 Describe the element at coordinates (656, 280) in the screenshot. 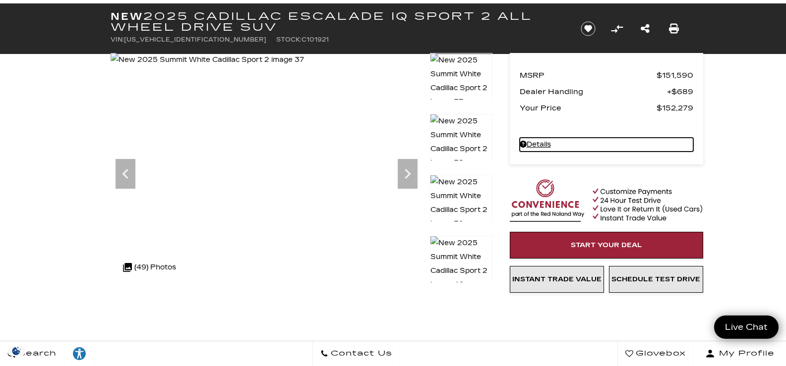

I see `a: Schedule Test Drive` at that location.